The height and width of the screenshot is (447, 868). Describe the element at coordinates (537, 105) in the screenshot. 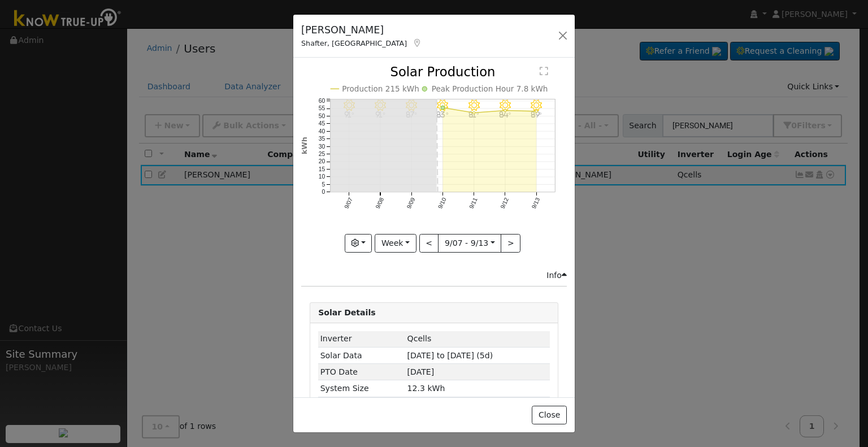

I see `i: 9/13 - Clear` at that location.